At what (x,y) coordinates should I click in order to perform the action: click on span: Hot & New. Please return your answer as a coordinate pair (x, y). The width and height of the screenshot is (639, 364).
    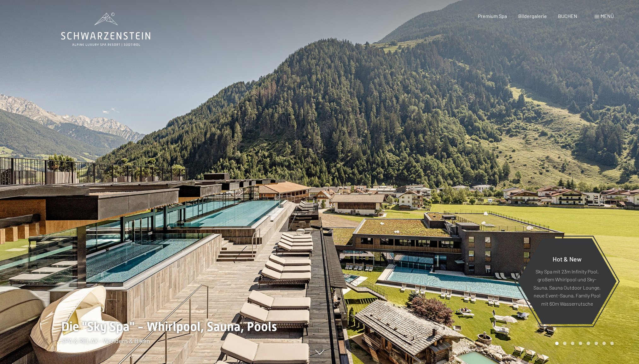
    Looking at the image, I should click on (567, 258).